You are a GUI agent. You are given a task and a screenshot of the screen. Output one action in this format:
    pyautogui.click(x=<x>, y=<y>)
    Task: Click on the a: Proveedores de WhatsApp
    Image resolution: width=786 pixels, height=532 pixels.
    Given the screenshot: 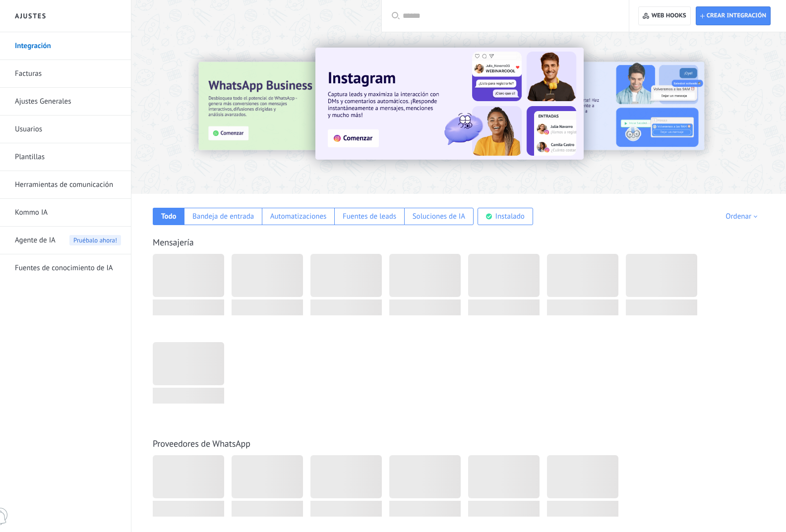 What is the action you would take?
    pyautogui.click(x=201, y=443)
    